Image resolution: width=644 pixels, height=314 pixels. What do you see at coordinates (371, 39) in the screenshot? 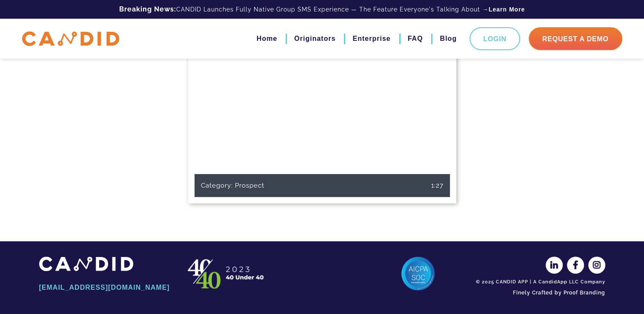
I see `a: Enterprise` at bounding box center [371, 39].